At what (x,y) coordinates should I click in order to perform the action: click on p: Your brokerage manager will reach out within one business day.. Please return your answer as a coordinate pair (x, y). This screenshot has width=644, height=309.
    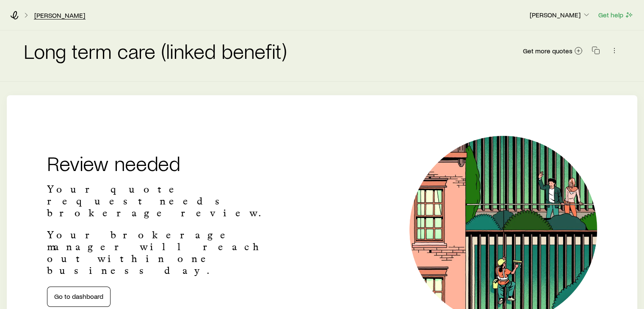
    Looking at the image, I should click on (161, 253).